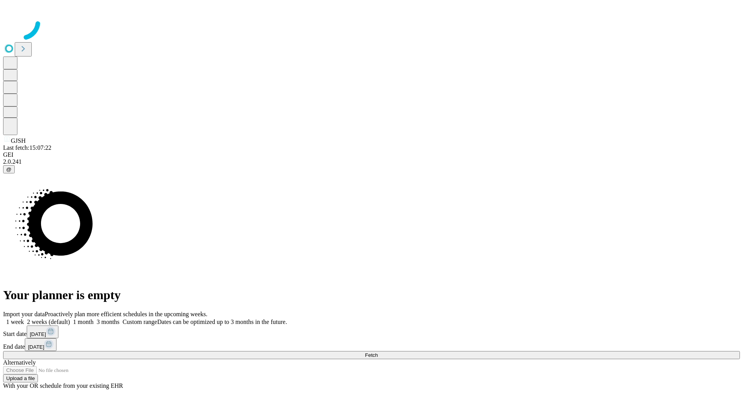  I want to click on span: Proactively plan more efficient schedules in the upcoming weeks., so click(126, 314).